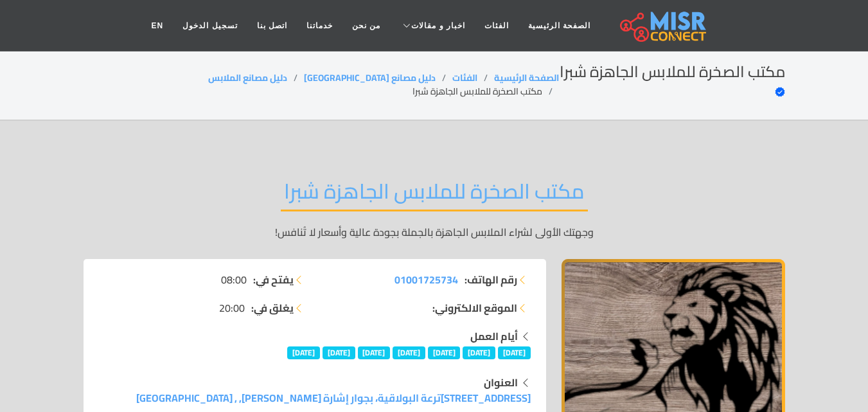 This screenshot has width=868, height=412. I want to click on span: اخبار و مقالات, so click(438, 26).